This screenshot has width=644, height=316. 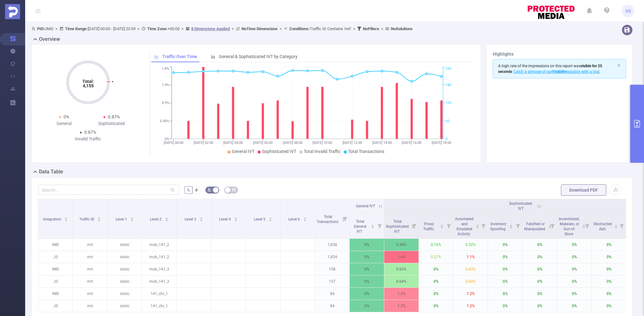 What do you see at coordinates (332, 269) in the screenshot?
I see `p: 158` at bounding box center [332, 269].